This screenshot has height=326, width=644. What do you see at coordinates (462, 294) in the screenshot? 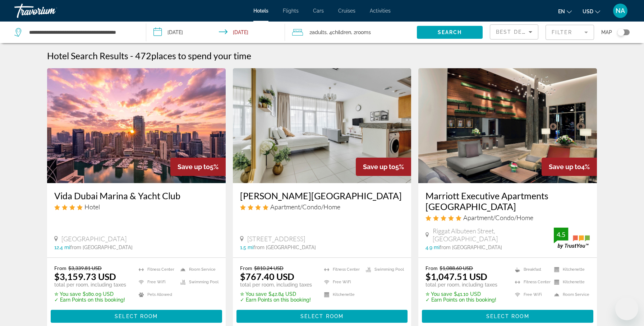
I see `p: $41.10 USD` at bounding box center [462, 294].